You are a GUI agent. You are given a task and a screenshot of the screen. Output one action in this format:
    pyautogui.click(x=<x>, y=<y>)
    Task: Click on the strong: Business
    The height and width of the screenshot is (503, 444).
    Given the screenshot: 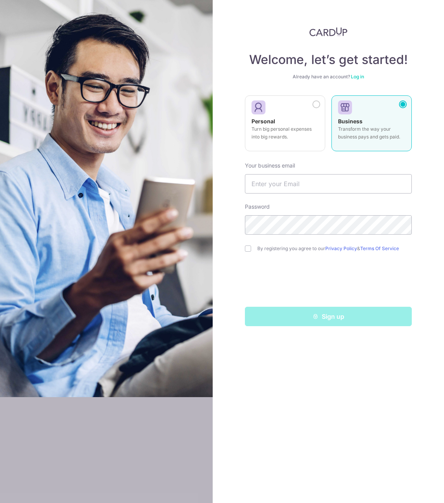 What is the action you would take?
    pyautogui.click(x=350, y=121)
    